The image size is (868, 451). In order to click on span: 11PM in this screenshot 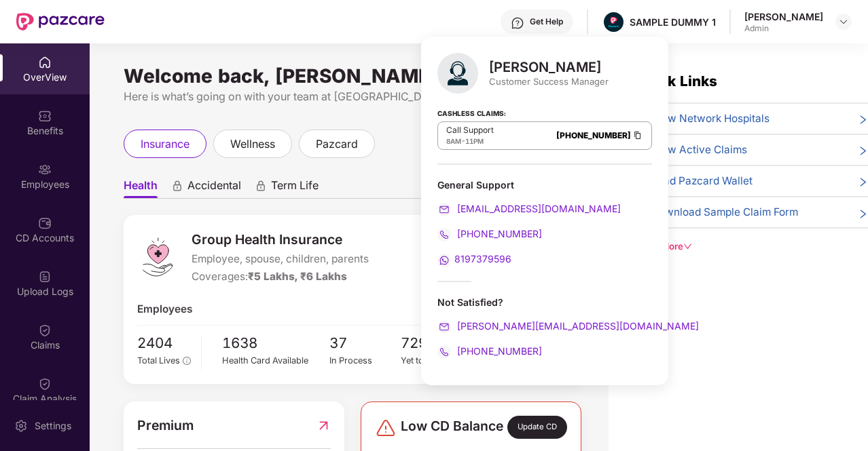, I will do `click(474, 141)`.